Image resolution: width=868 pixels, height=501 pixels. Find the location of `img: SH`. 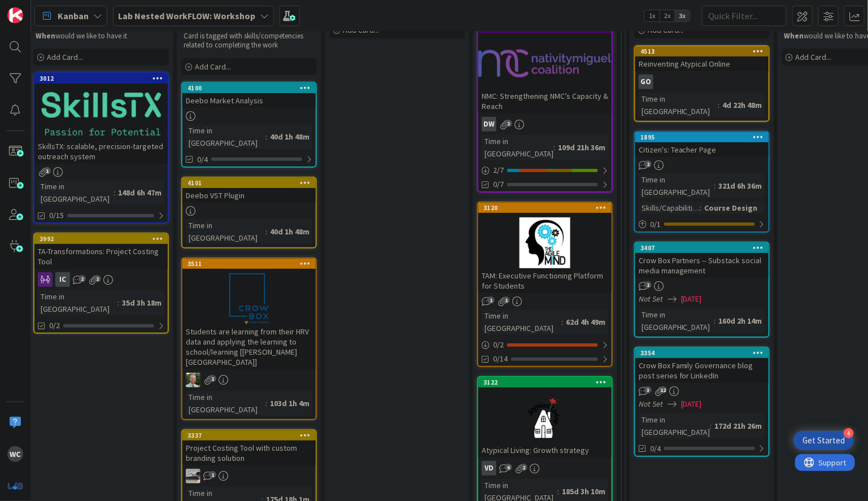

img: SH is located at coordinates (193, 380).